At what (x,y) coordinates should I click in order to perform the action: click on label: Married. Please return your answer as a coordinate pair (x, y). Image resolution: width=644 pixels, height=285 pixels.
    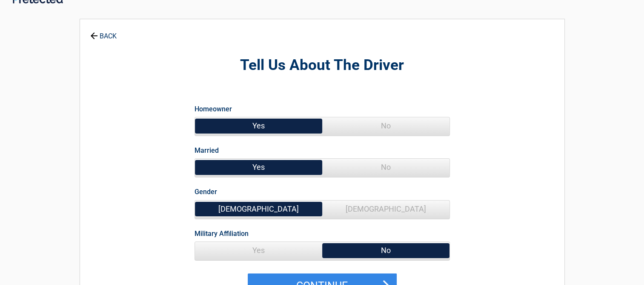
    Looking at the image, I should click on (207, 150).